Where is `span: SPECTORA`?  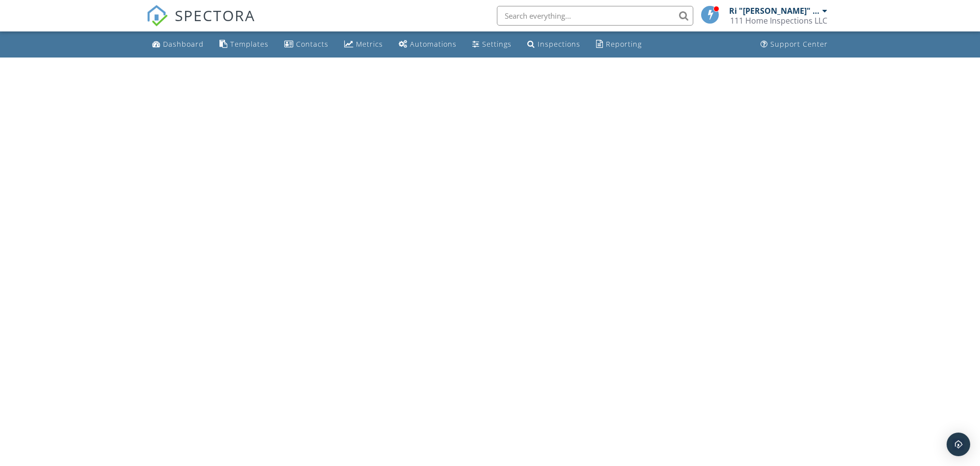
span: SPECTORA is located at coordinates (215, 15).